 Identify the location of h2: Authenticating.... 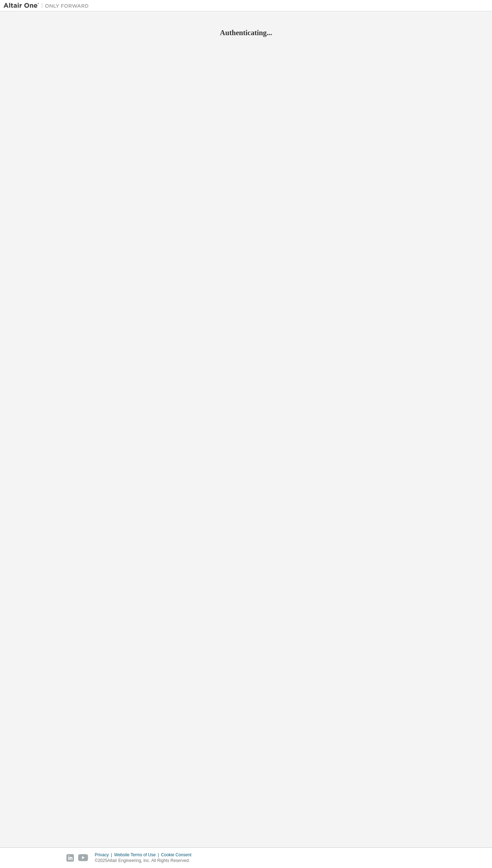
(246, 32).